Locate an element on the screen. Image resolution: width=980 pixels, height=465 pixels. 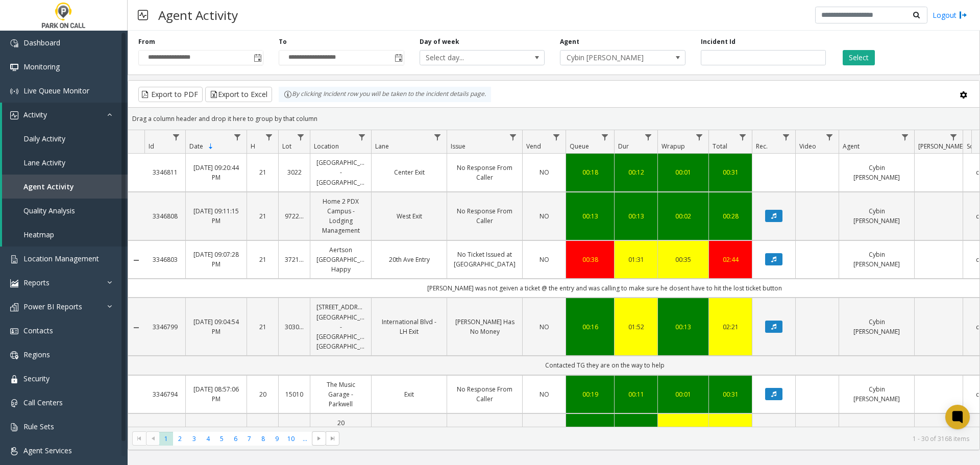
a: 3346803 is located at coordinates (165, 259).